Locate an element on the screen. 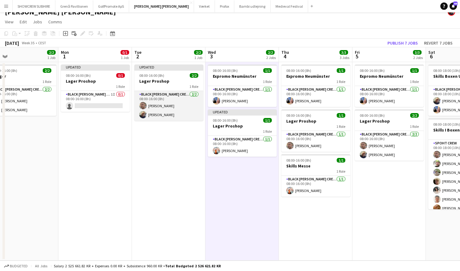 Image resolution: width=460 pixels, height=271 pixels. button: Medieval Festival is located at coordinates (289, 6).